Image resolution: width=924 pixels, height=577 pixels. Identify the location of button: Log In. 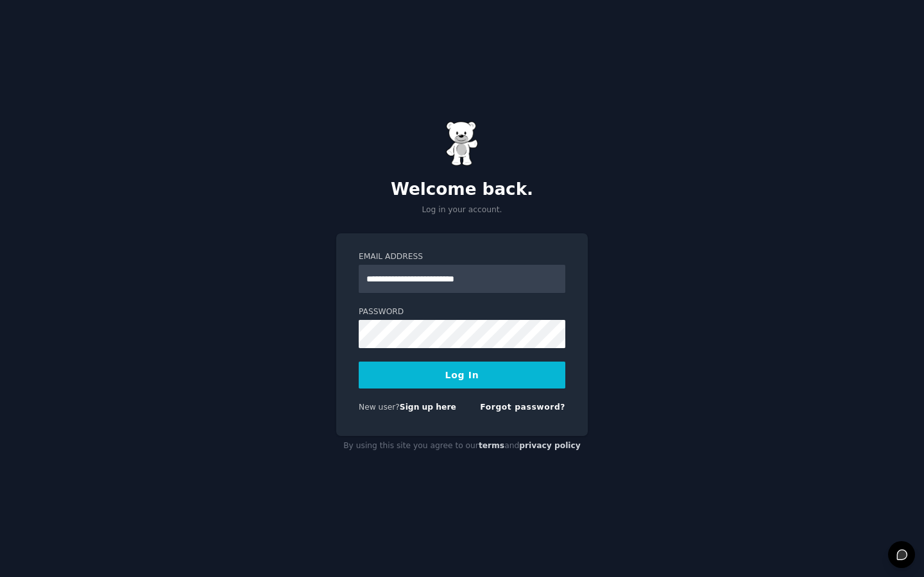
(462, 375).